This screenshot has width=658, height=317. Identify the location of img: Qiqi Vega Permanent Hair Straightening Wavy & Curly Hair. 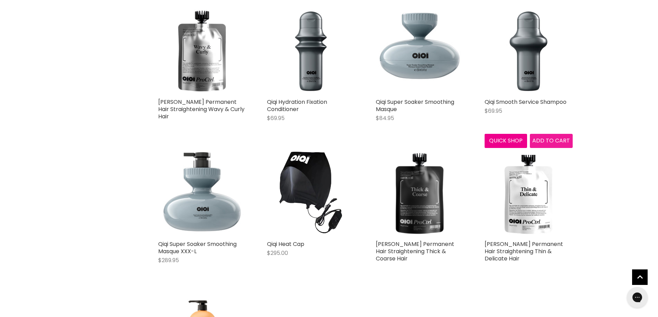
(202, 51).